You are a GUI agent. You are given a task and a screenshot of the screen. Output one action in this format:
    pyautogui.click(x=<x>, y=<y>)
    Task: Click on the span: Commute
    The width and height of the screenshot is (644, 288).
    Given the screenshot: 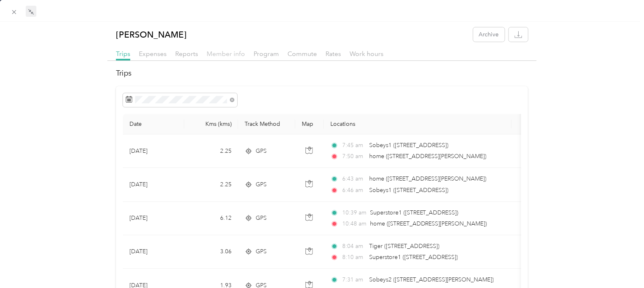 What is the action you would take?
    pyautogui.click(x=302, y=53)
    